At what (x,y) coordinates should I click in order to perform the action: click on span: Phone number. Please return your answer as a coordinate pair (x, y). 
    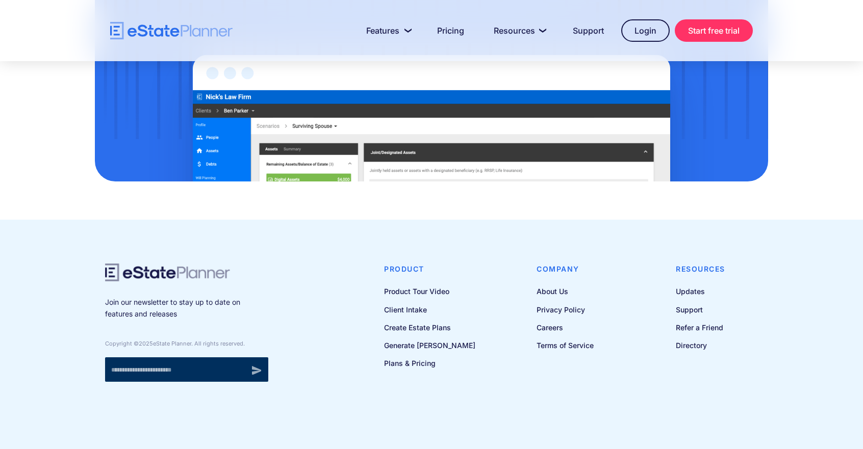
    Looking at the image, I should click on (184, 46).